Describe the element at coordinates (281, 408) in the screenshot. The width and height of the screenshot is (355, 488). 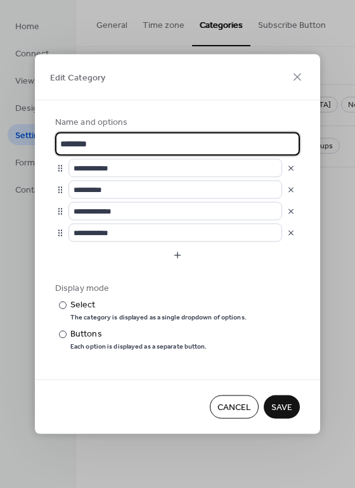
I see `span: Save` at that location.